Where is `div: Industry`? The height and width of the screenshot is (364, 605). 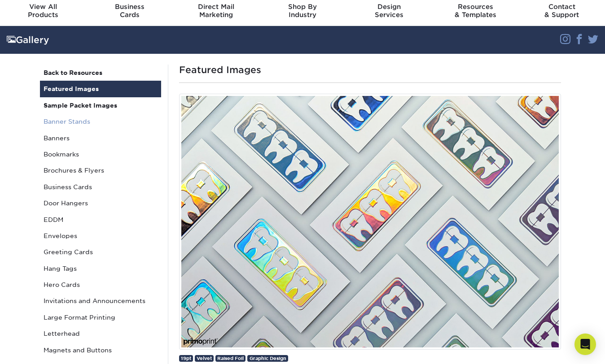
div: Industry is located at coordinates (302, 11).